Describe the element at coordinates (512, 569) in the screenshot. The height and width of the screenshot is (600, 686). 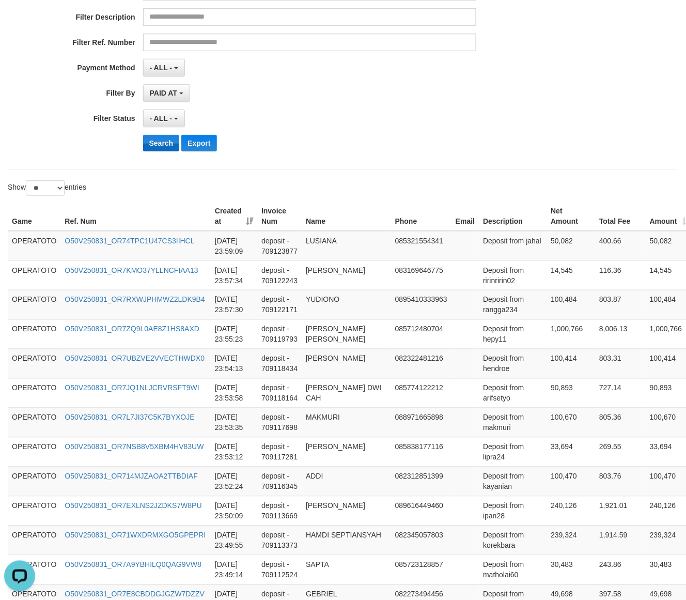
I see `td: Deposit from matholai60` at that location.